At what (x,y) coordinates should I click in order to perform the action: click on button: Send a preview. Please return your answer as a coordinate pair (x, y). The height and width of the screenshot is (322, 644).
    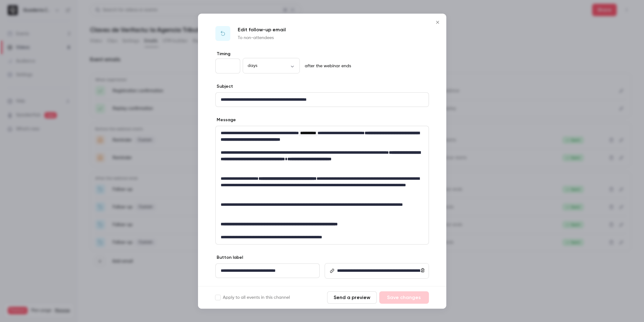
    Looking at the image, I should click on (352, 297).